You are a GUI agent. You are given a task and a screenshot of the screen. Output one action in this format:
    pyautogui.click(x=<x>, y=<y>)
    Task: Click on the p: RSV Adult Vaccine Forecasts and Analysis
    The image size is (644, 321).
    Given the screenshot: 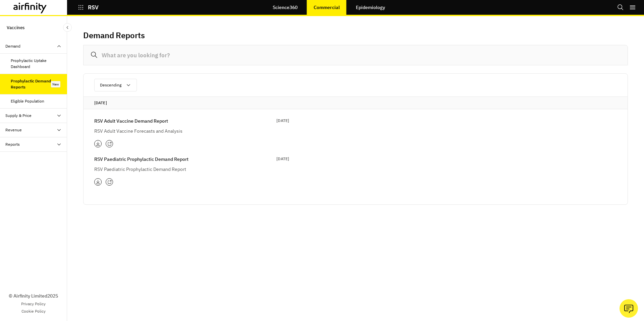 What is the action you would take?
    pyautogui.click(x=175, y=131)
    